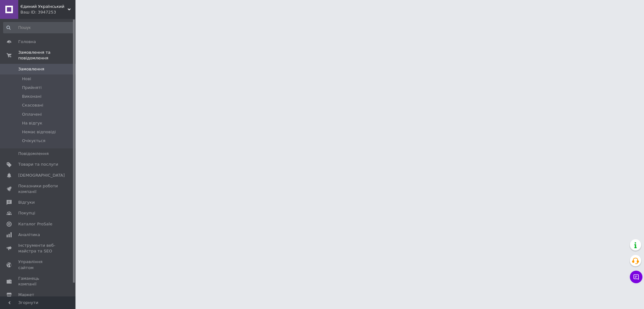 The image size is (644, 309). Describe the element at coordinates (38, 189) in the screenshot. I see `span: Показники роботи компанії` at that location.